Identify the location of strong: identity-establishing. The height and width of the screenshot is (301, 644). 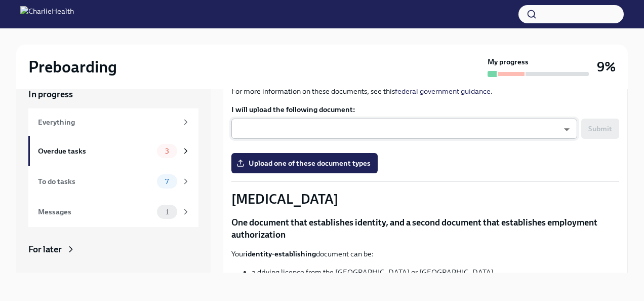
(280, 254).